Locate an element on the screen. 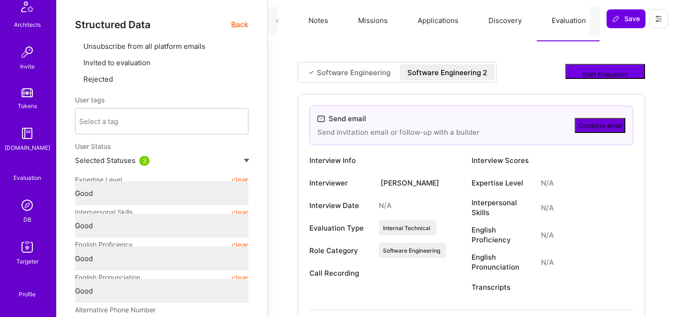  div: Evaluation is located at coordinates (27, 177).